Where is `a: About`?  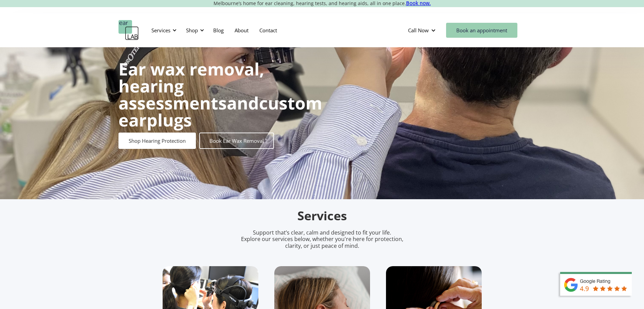 a: About is located at coordinates (241, 30).